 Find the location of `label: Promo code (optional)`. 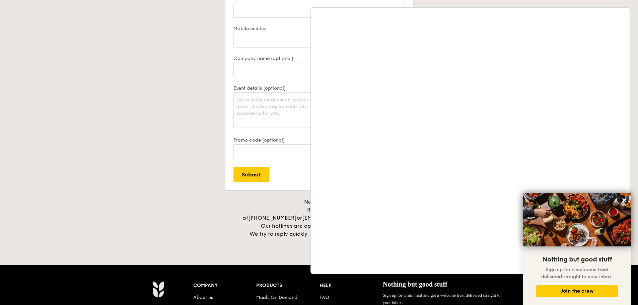

label: Promo code (optional) is located at coordinates (319, 140).